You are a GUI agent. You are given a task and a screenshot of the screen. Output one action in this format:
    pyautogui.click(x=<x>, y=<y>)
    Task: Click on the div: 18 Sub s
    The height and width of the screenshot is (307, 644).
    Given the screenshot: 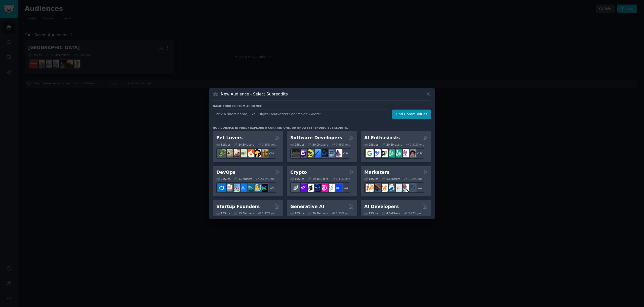 What is the action you would take?
    pyautogui.click(x=371, y=179)
    